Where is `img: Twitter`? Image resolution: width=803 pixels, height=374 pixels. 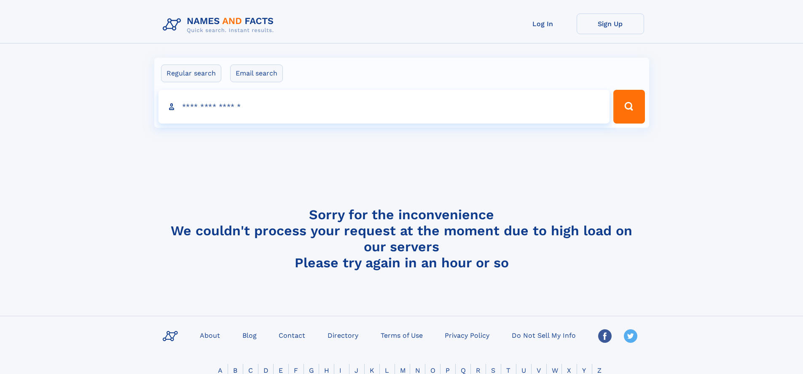 img: Twitter is located at coordinates (630, 336).